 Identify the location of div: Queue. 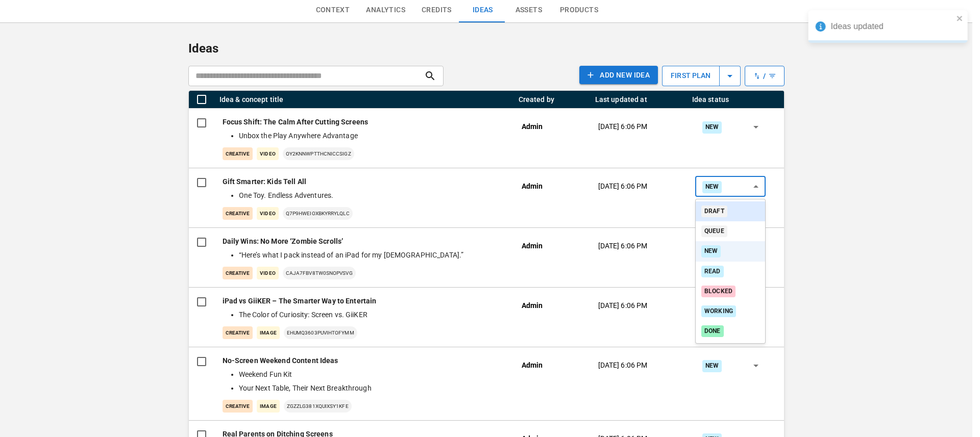
(714, 231).